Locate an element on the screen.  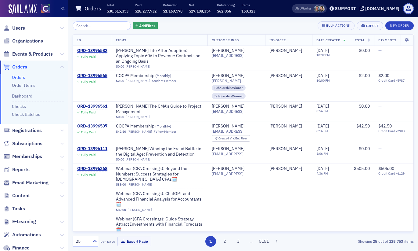
span: Surgent's The CMA’s Guide to Project Management is located at coordinates (160, 109).